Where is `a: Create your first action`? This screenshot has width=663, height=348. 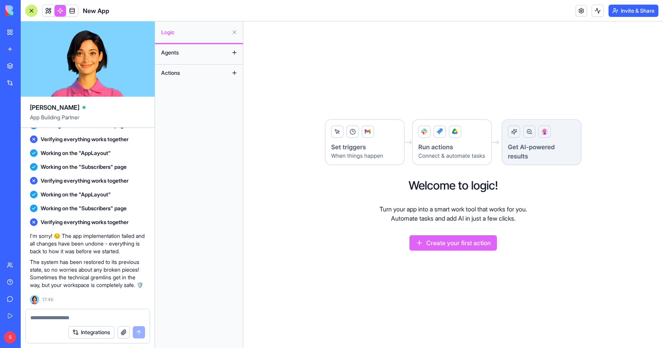 a: Create your first action is located at coordinates (453, 245).